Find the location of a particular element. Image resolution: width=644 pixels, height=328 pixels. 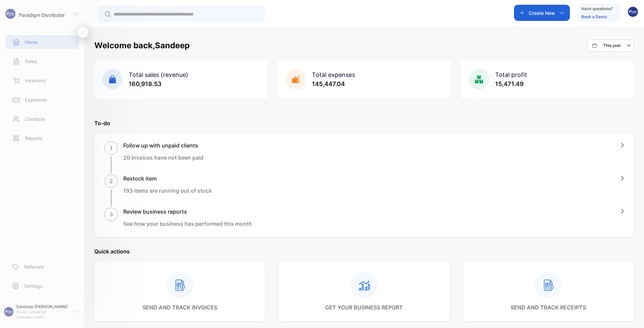

p: 193 items are running out of stock is located at coordinates (167, 191).